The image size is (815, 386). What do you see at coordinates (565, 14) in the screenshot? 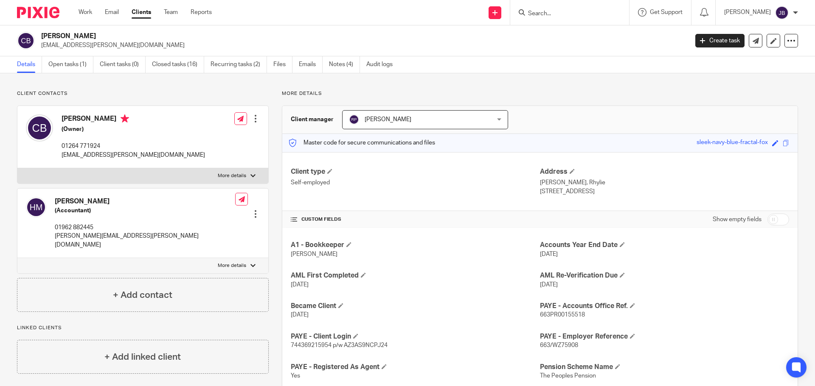
I see `input: Search` at bounding box center [565, 14].